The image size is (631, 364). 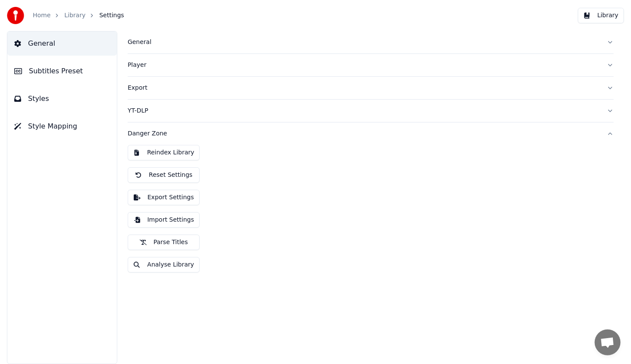 What do you see at coordinates (62, 99) in the screenshot?
I see `button: Styles` at bounding box center [62, 99].